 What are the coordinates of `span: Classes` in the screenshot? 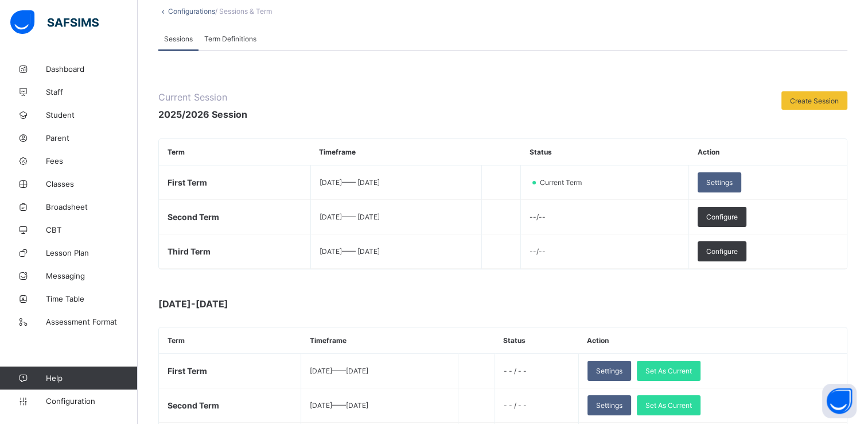 It's located at (92, 184).